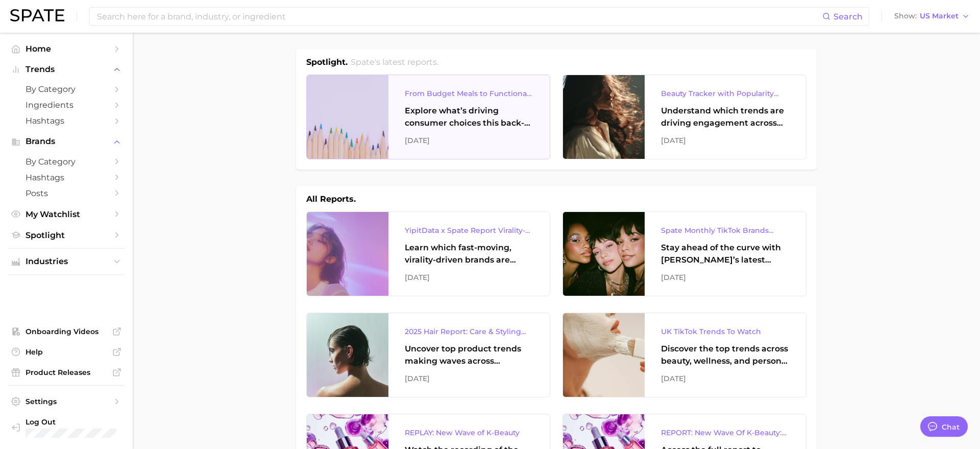 This screenshot has height=449, width=980. Describe the element at coordinates (469, 254) in the screenshot. I see `div: Learn which fast-moving, virality-driven brands are leading the pack, the risks of viral growth, ...` at that location.